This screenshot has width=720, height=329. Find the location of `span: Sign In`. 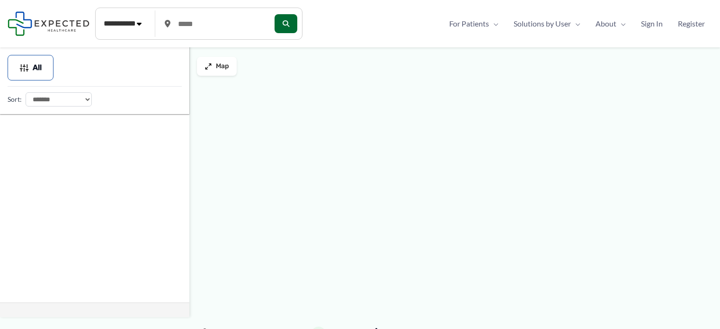

span: Sign In is located at coordinates (652, 24).